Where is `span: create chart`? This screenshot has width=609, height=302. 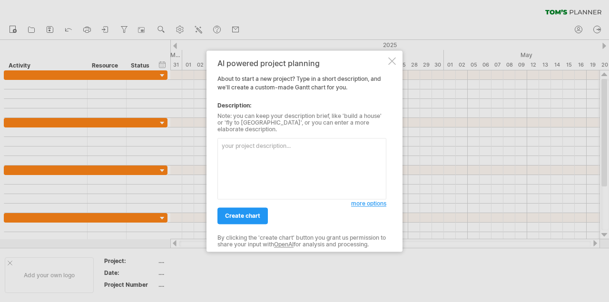
span: create chart is located at coordinates (243, 215).